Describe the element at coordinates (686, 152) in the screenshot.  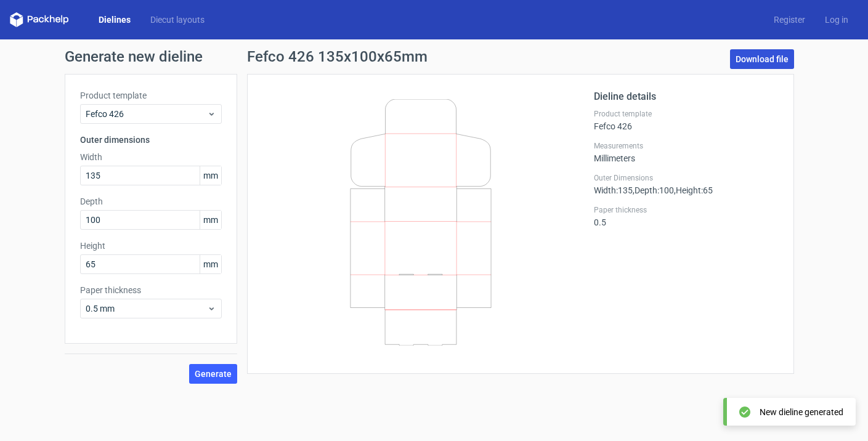
I see `div: Millimeters` at that location.